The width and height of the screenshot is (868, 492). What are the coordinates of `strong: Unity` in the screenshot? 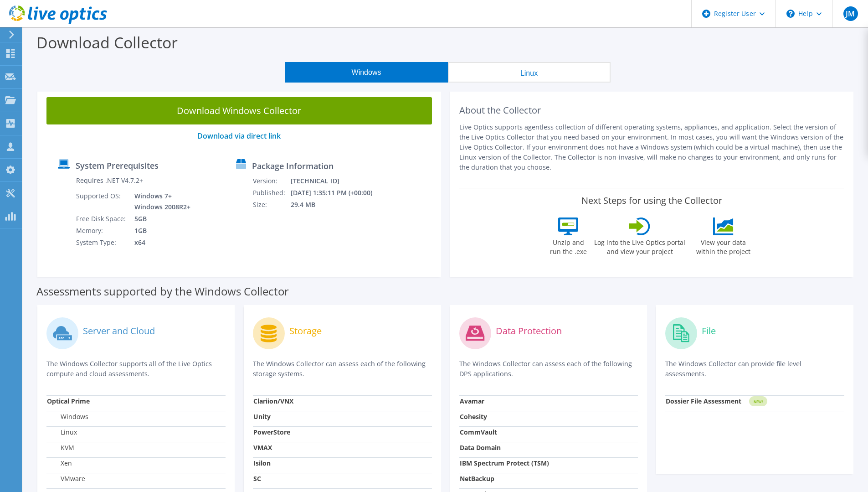 It's located at (262, 416).